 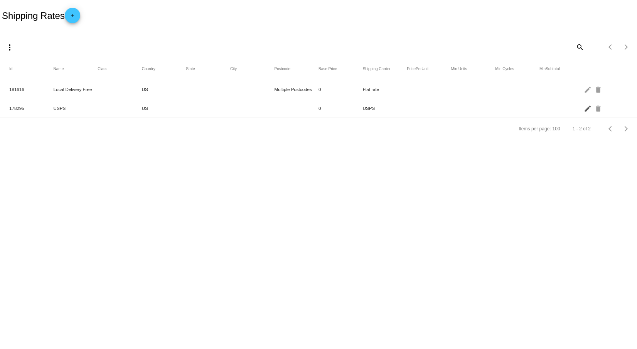 I want to click on button: Change sorting for Name, so click(x=59, y=69).